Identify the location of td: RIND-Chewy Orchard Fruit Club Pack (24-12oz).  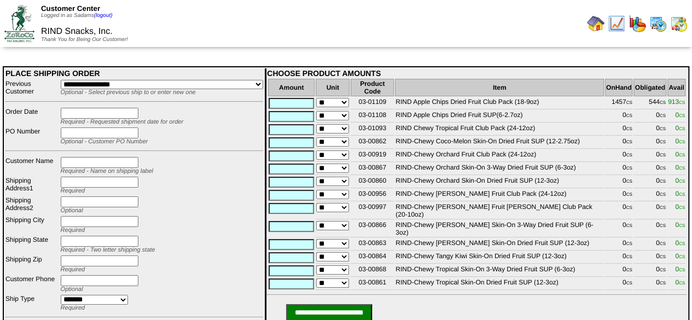
(500, 156).